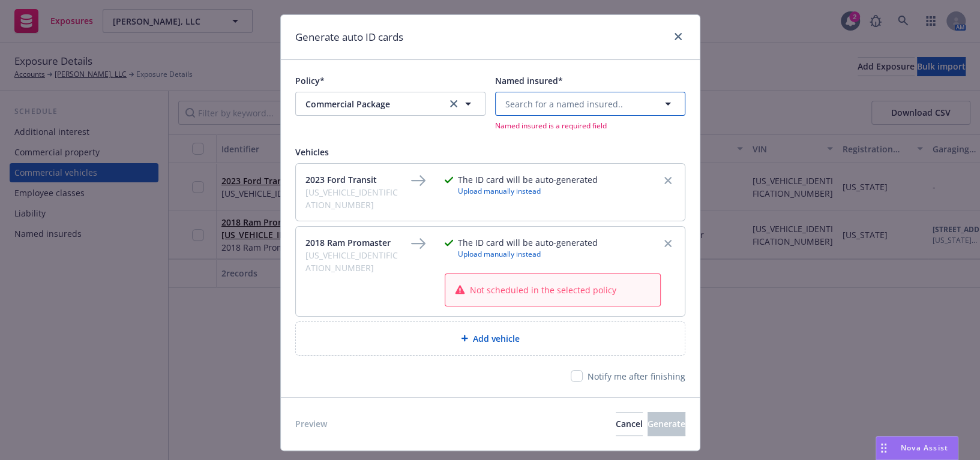 This screenshot has width=980, height=460. What do you see at coordinates (678, 37) in the screenshot?
I see `a: close` at bounding box center [678, 37].